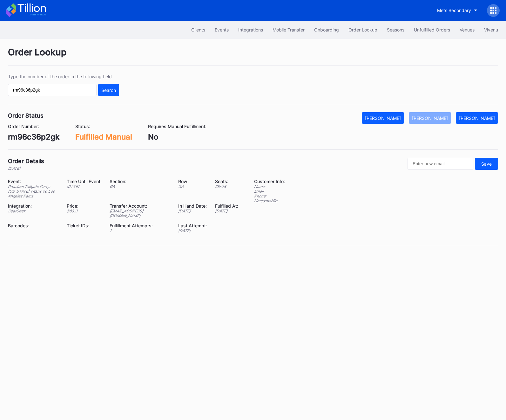  I want to click on div: Seasons, so click(396, 30).